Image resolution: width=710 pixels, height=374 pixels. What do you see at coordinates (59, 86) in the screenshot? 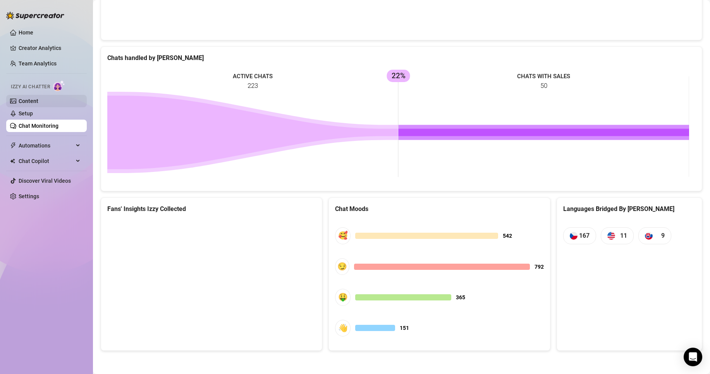
I see `img: AI Chatter` at bounding box center [59, 86].